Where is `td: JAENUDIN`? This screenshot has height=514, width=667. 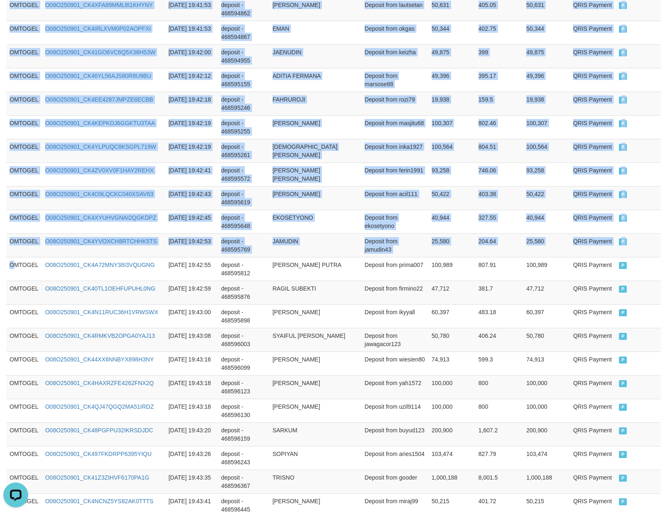 td: JAENUDIN is located at coordinates (315, 56).